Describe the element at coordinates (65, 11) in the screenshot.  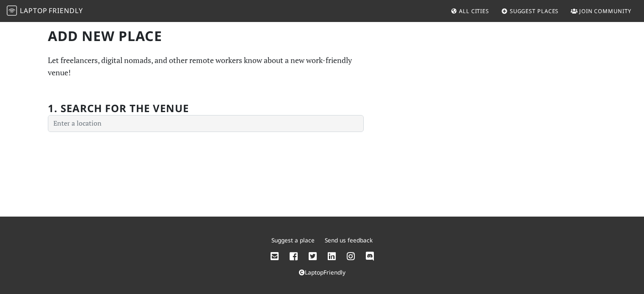
I see `span: Friendly` at that location.